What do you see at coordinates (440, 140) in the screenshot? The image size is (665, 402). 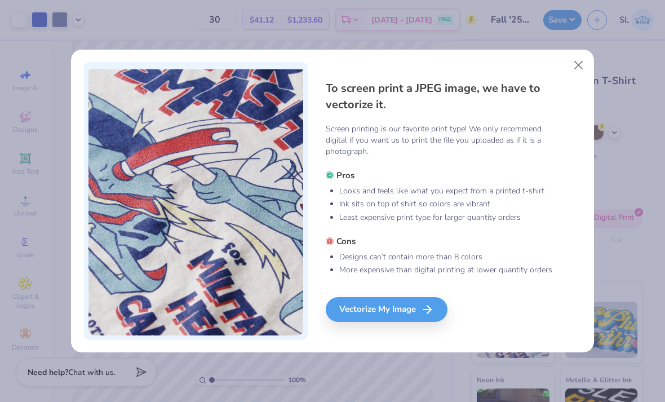 I see `p: Screen printing is our favorite print type! We only recommend digital if you want us to print the...` at bounding box center [440, 140].